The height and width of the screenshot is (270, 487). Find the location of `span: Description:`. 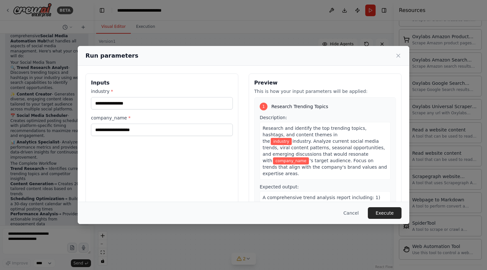

span: Description: is located at coordinates (274, 118).